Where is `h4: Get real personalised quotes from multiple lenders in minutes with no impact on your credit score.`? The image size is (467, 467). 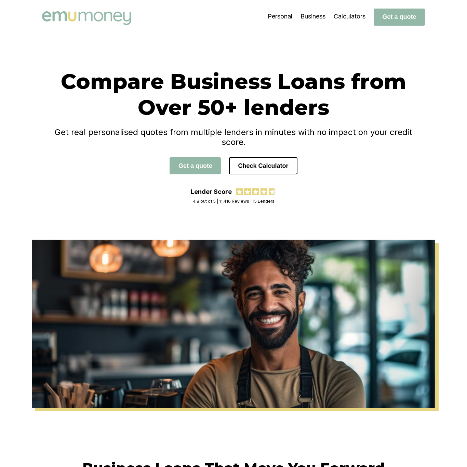 h4: Get real personalised quotes from multiple lenders in minutes with no impact on your credit score. is located at coordinates (234, 137).